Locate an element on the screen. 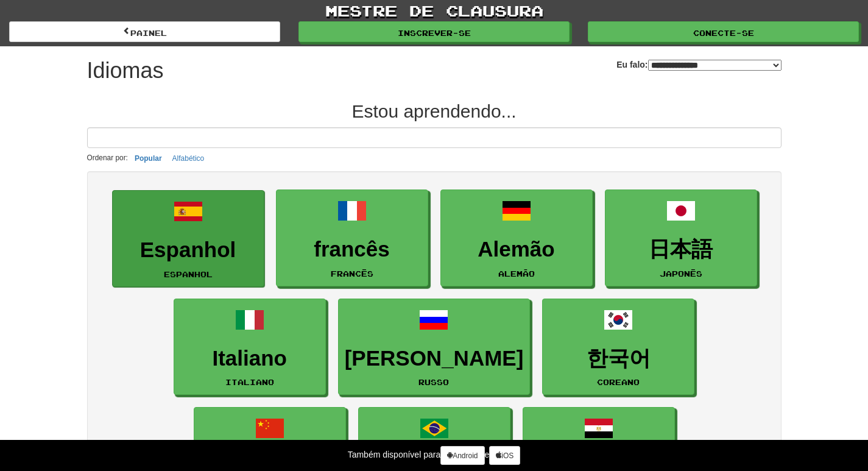  font: Italiano is located at coordinates (249, 358).